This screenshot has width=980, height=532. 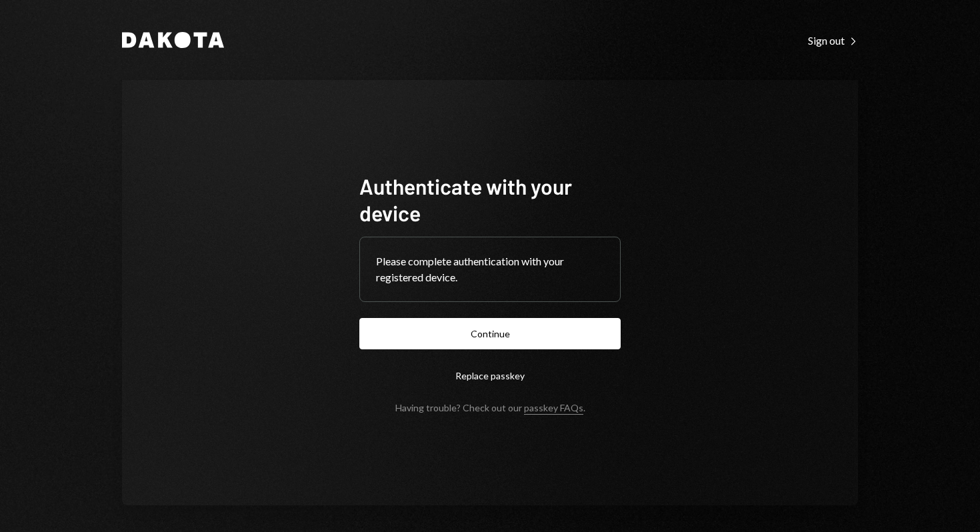 I want to click on h1: Authenticate with your device, so click(x=490, y=199).